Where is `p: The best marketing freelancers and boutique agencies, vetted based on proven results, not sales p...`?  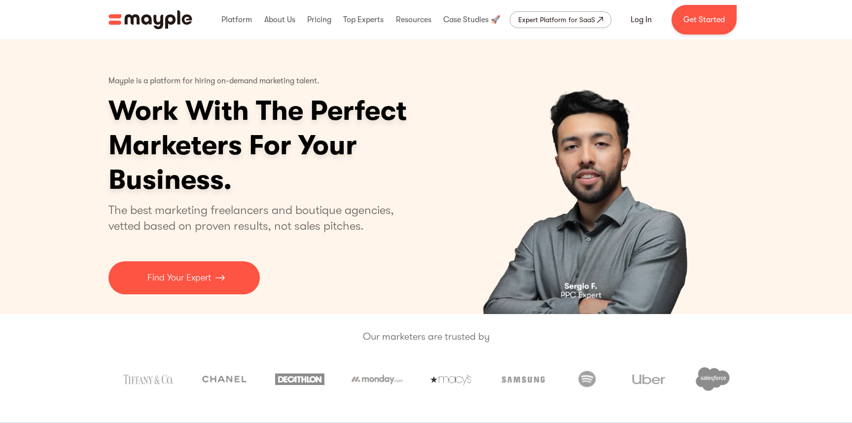 p: The best marketing freelancers and boutique agencies, vetted based on proven results, not sales p... is located at coordinates (257, 218).